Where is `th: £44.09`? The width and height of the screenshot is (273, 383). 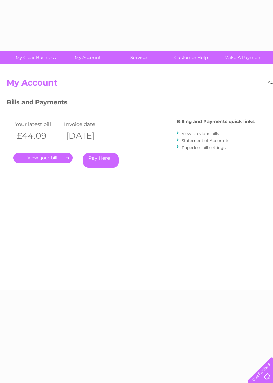
th: £44.09 is located at coordinates (38, 136).